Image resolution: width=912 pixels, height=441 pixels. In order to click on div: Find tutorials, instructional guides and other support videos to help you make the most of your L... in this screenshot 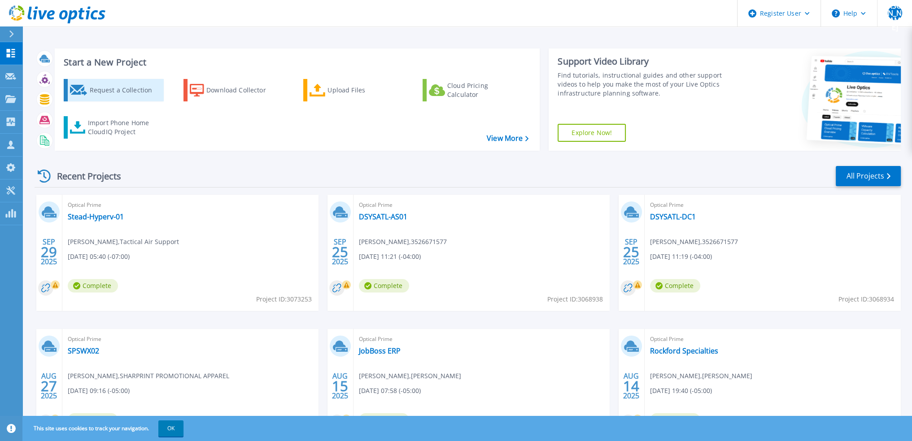, I will do `click(647, 84)`.